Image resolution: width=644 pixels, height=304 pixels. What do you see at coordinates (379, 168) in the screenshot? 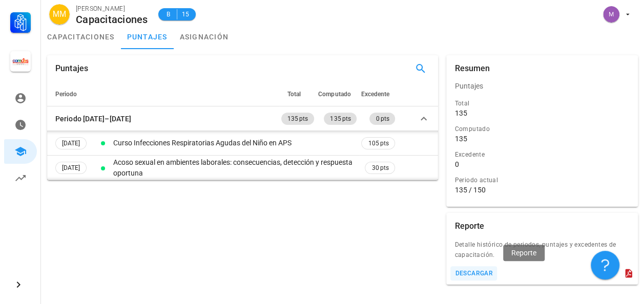
I see `span: 30 pts` at bounding box center [379, 168].